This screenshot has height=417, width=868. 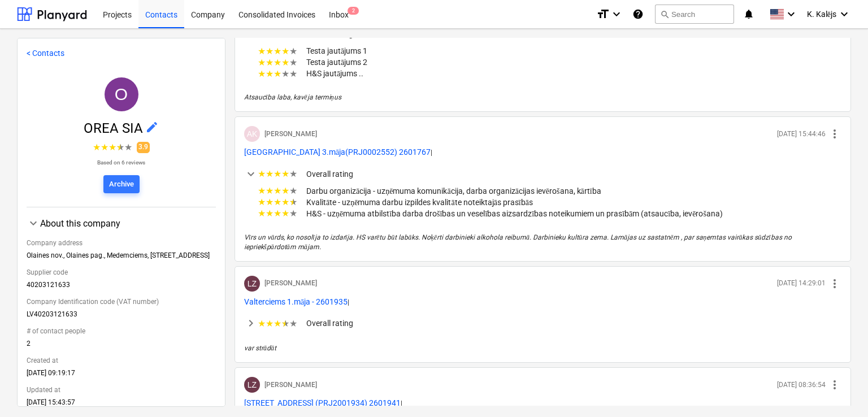 What do you see at coordinates (121, 243) in the screenshot?
I see `div: Company address` at bounding box center [121, 243].